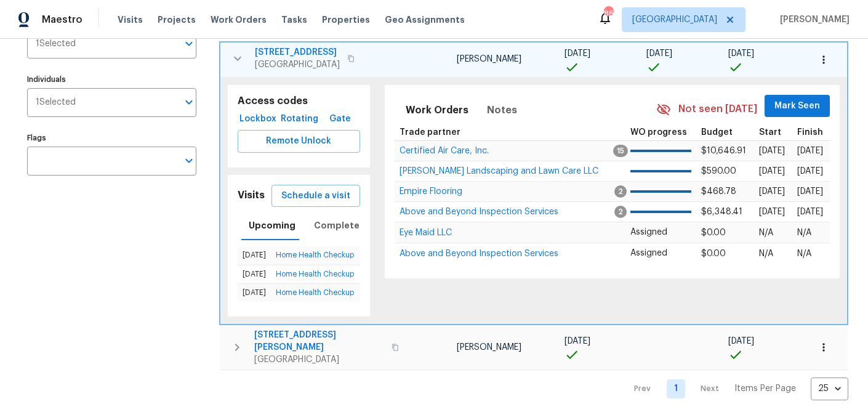 The width and height of the screenshot is (868, 412). What do you see at coordinates (299, 141) in the screenshot?
I see `button: Remote Unlock` at bounding box center [299, 141].